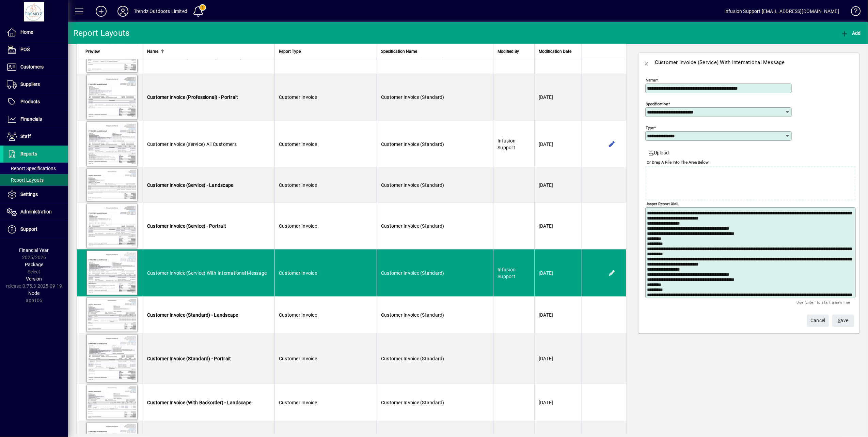  What do you see at coordinates (659, 153) in the screenshot?
I see `button: Upload` at bounding box center [659, 153].